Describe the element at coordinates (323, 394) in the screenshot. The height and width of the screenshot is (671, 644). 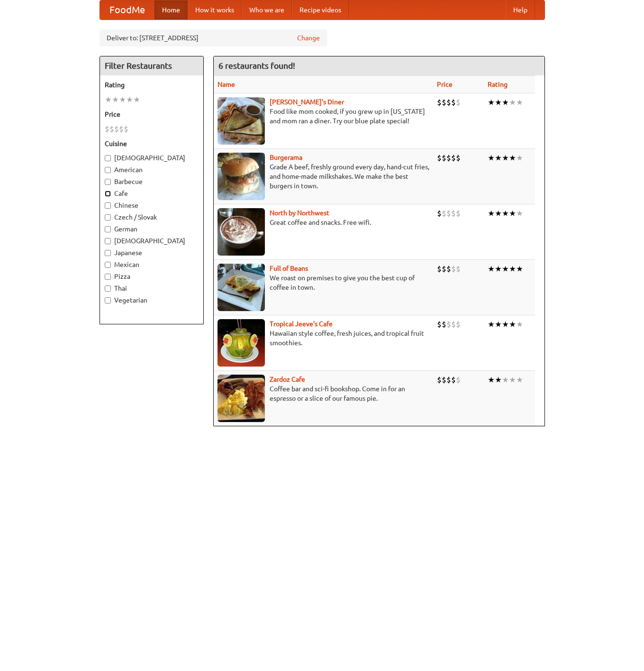
I see `p: Coffee bar and sci-fi bookshop. Come in for an espresso or a slice of our famous pie.` at that location.